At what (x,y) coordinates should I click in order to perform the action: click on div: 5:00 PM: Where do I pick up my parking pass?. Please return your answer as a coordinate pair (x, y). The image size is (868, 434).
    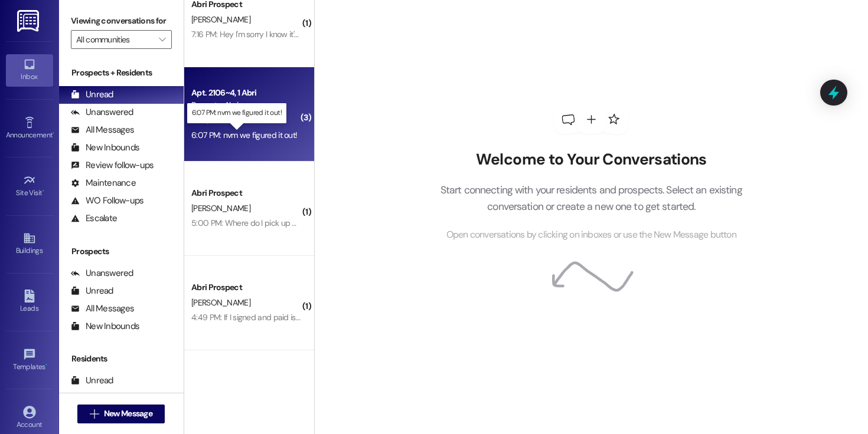
    Looking at the image, I should click on (272, 223).